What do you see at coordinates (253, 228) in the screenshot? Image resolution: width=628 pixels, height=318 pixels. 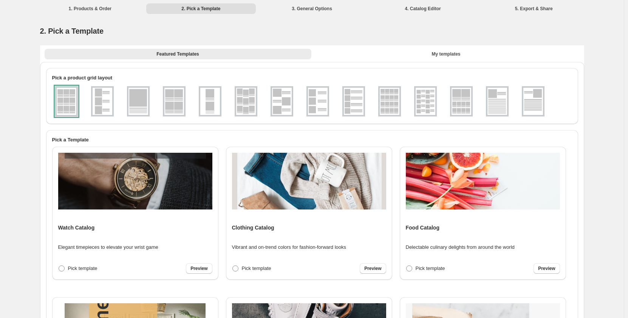 I see `h4: Clothing Catalog` at bounding box center [253, 228].